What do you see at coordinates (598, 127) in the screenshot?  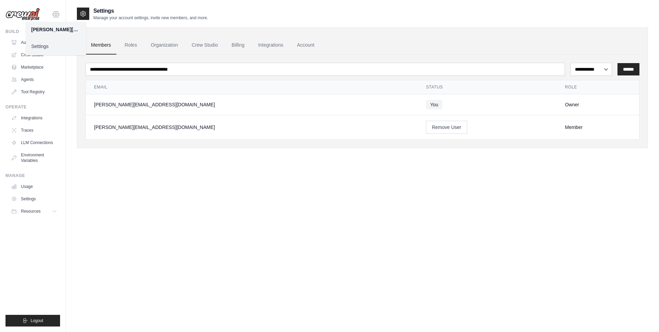 I see `div: Member` at bounding box center [598, 127].